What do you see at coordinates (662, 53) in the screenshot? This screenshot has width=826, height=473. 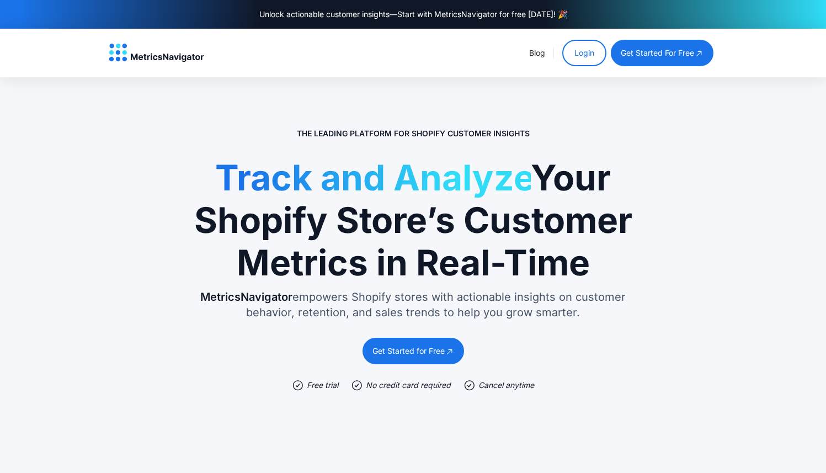 I see `a: get started for free` at bounding box center [662, 53].